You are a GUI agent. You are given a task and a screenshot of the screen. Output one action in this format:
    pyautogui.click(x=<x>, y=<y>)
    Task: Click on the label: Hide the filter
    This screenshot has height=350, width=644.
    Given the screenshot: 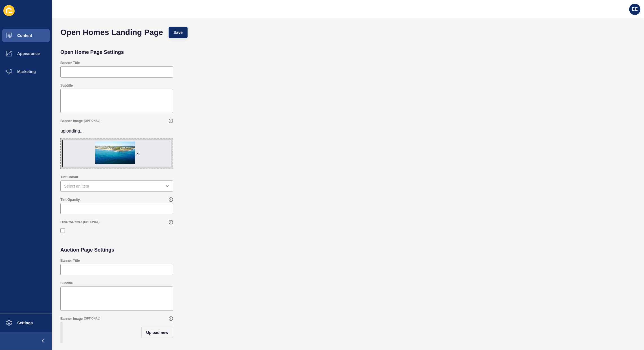 What is the action you would take?
    pyautogui.click(x=71, y=222)
    